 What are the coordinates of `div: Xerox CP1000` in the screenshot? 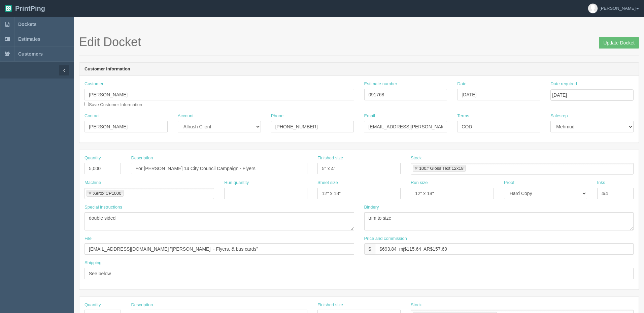 It's located at (107, 193).